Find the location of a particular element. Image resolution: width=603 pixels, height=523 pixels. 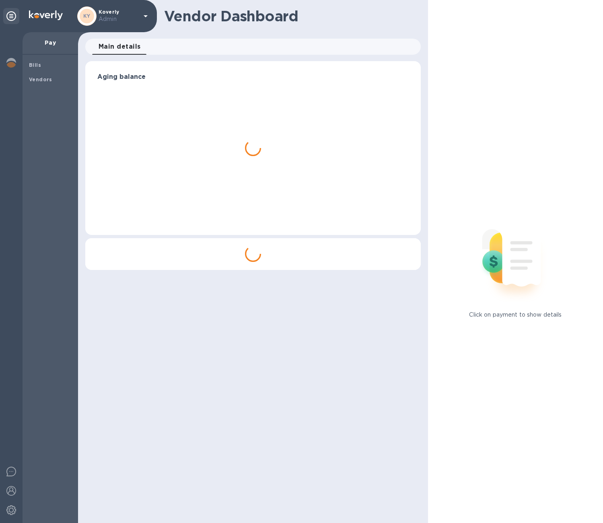

p: Admin is located at coordinates (119, 19).